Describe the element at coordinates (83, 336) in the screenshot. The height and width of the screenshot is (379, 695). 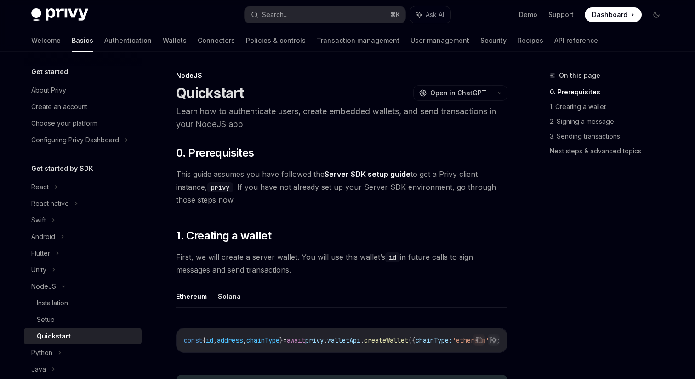
I see `a: Quickstart` at that location.